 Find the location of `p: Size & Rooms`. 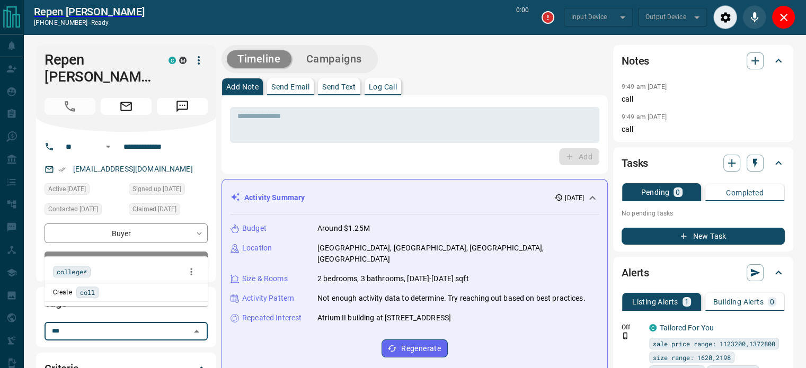

p: Size & Rooms is located at coordinates (265, 279).